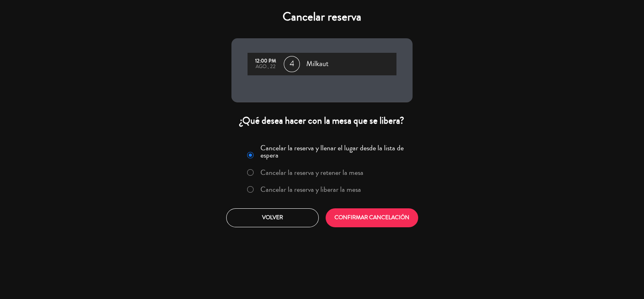  I want to click on span: 4, so click(292, 64).